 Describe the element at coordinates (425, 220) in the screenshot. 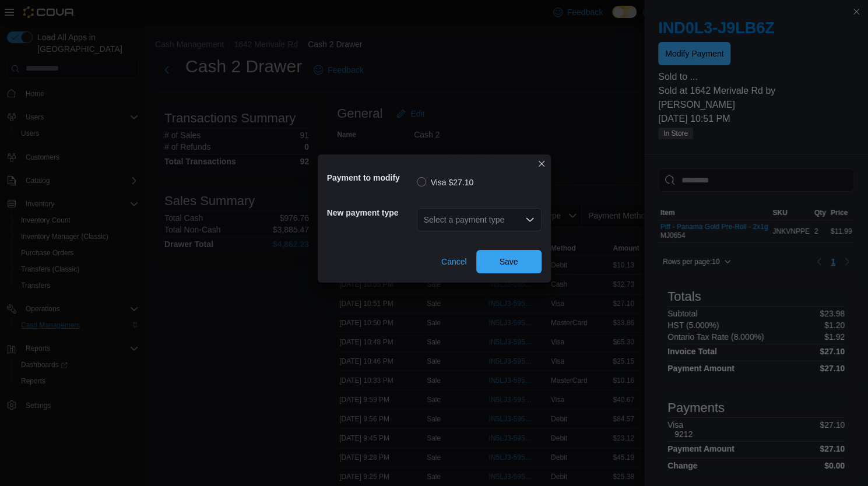

I see `input: Accessible screen reader label` at that location.